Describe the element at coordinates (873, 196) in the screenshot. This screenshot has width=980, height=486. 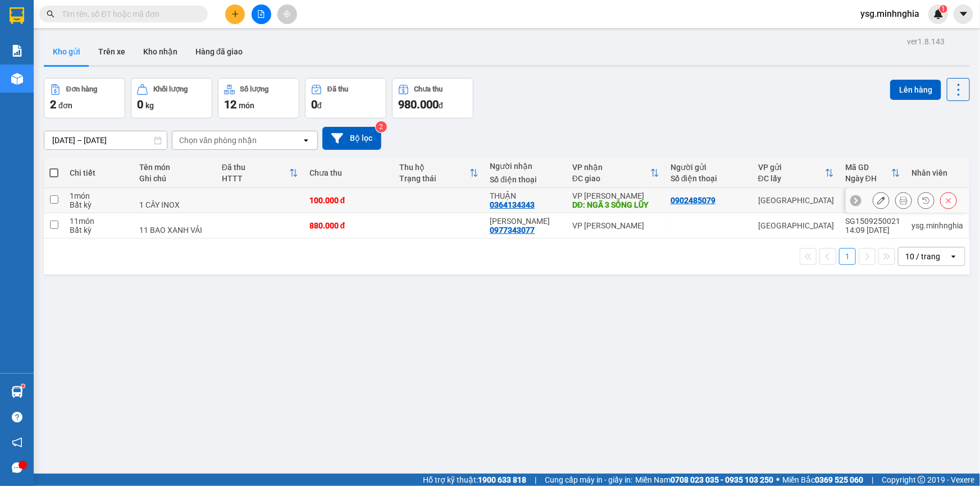
I see `div: SG1509250024` at that location.